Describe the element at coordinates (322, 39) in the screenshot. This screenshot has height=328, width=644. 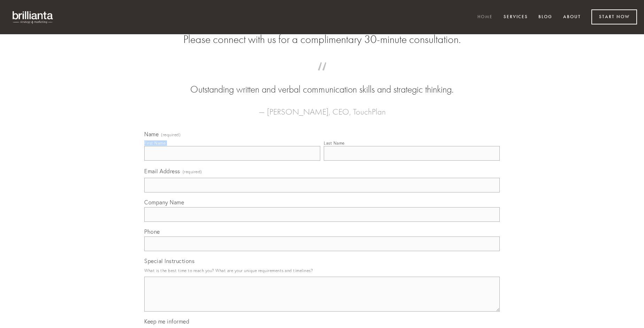
I see `h2: Please connect with us for a complimentary 30-minute consultation.` at that location.